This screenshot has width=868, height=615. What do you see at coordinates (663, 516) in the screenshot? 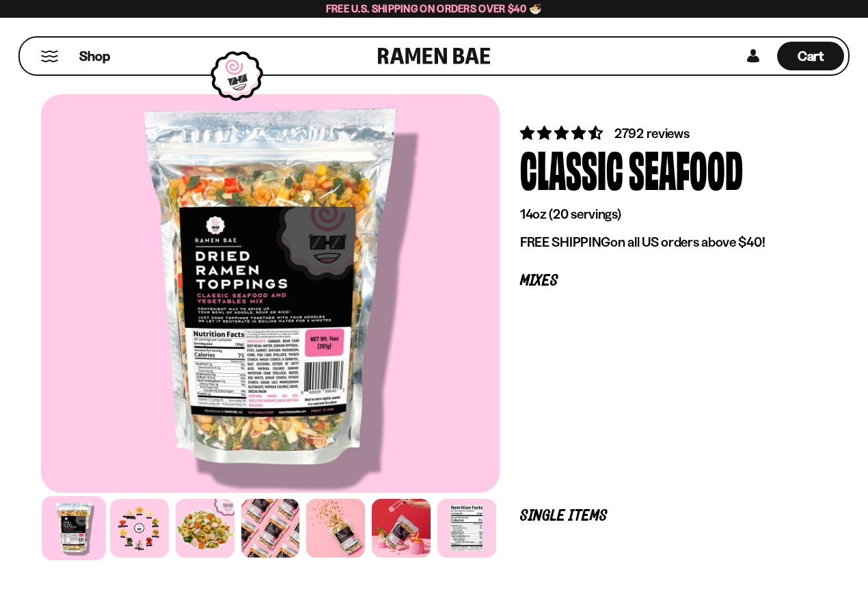
I see `p: Single Items` at bounding box center [663, 516].